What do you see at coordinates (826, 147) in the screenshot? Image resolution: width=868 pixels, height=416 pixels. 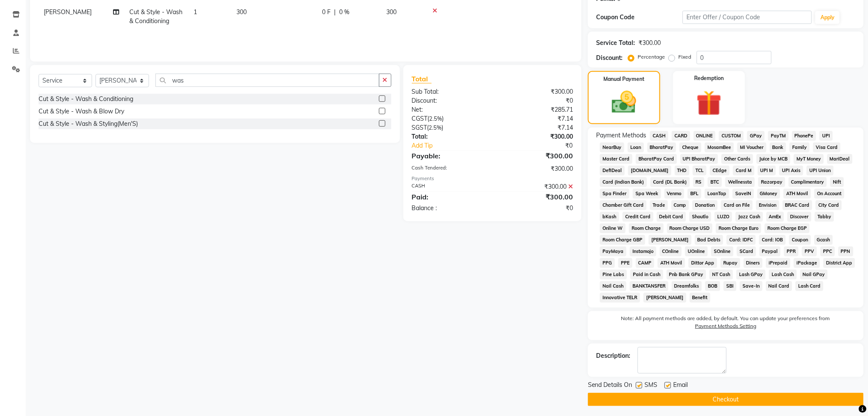 I see `span: Visa Card` at bounding box center [826, 147].